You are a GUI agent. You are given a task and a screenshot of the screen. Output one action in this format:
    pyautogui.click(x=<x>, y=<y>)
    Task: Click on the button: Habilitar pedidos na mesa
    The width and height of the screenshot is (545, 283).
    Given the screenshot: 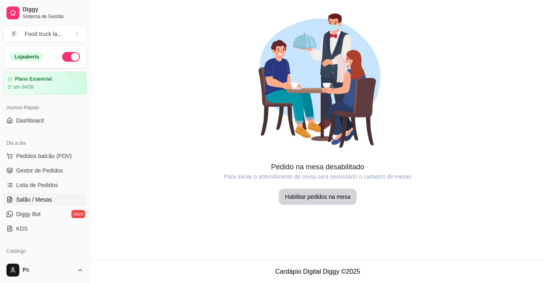 What is the action you would take?
    pyautogui.click(x=318, y=197)
    